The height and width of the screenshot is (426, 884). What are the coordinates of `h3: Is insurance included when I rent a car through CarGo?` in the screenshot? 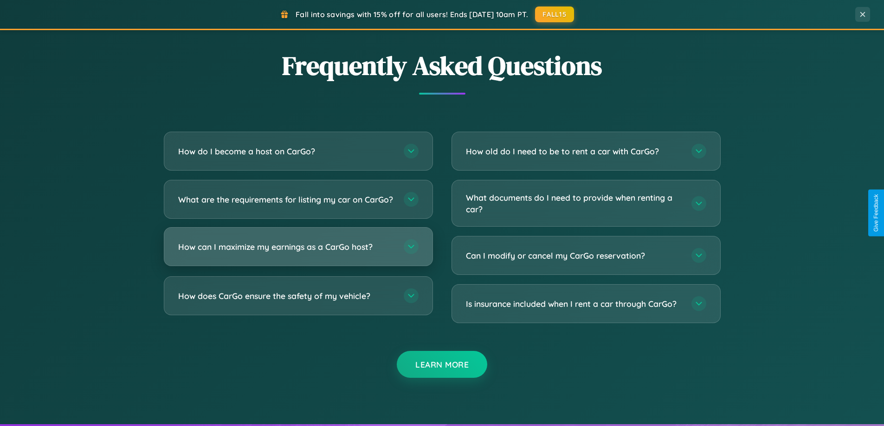 It's located at (574, 304).